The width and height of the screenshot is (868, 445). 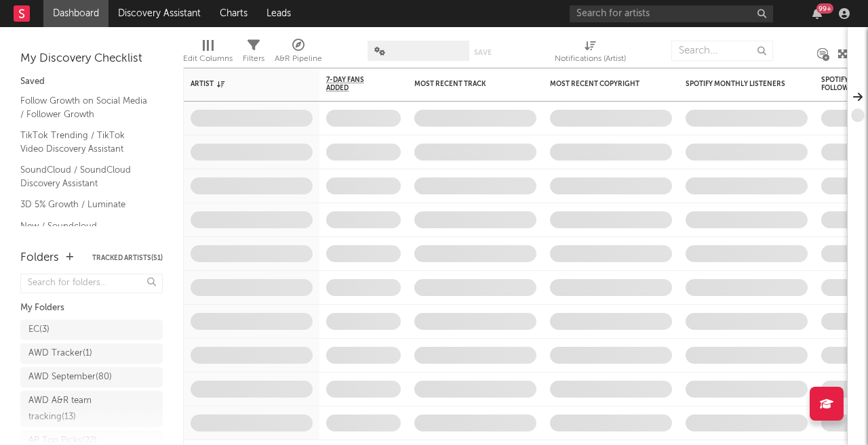 What do you see at coordinates (354, 84) in the screenshot?
I see `span: 7-Day Fans Added` at bounding box center [354, 84].